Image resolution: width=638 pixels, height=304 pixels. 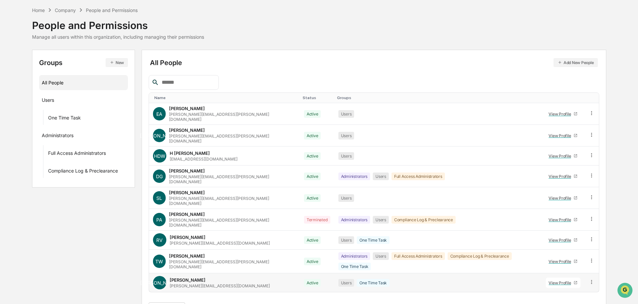 I want to click on button: Open customer support, so click(x=8, y=8).